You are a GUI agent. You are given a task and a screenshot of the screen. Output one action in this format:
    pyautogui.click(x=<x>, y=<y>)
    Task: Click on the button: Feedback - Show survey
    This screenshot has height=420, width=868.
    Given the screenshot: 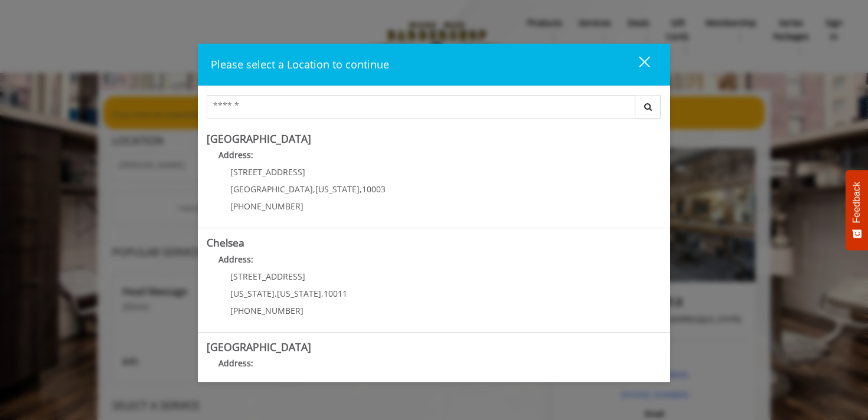 What is the action you would take?
    pyautogui.click(x=857, y=210)
    